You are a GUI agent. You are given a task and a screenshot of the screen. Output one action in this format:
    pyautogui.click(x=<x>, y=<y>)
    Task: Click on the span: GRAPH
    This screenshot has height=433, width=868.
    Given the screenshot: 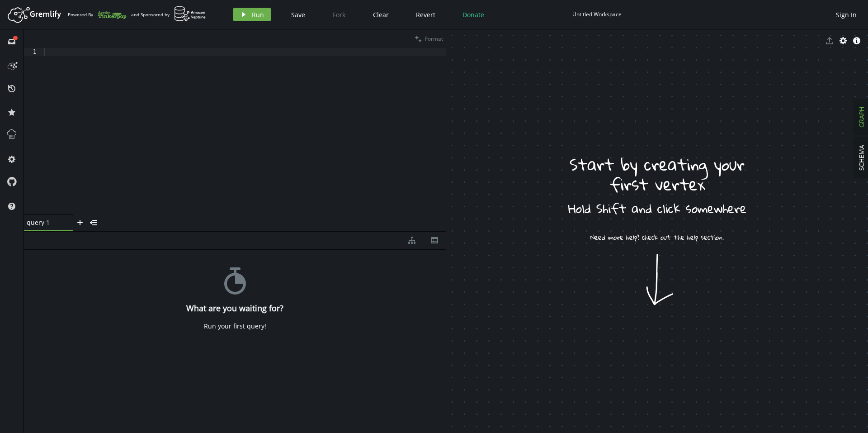 What is the action you would take?
    pyautogui.click(x=861, y=117)
    